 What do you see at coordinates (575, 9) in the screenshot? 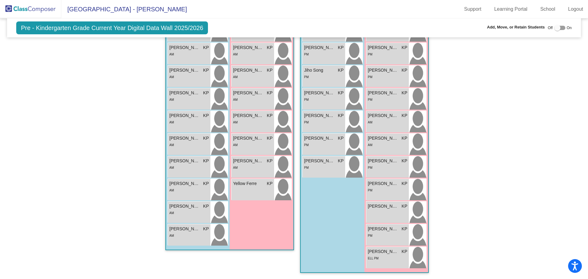
I see `a: Logout` at bounding box center [575, 9].